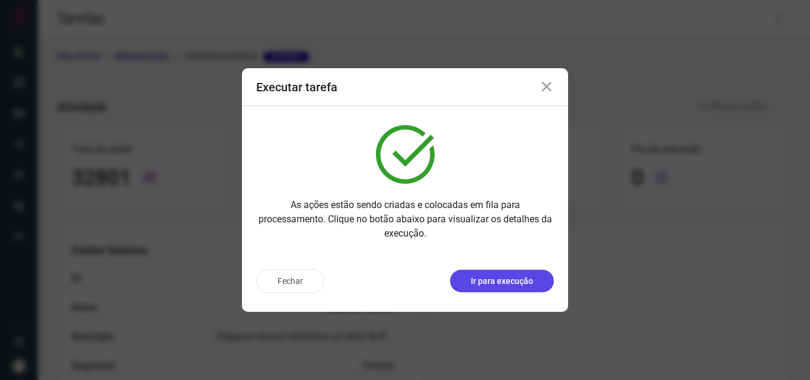 Image resolution: width=810 pixels, height=380 pixels. Describe the element at coordinates (501, 281) in the screenshot. I see `button: Ir para execução` at that location.